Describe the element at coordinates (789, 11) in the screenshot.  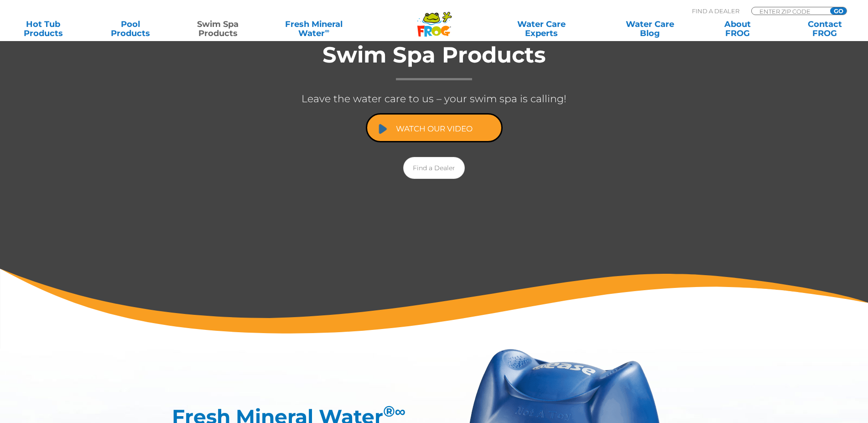
I see `input: Zip Code Form` at that location.